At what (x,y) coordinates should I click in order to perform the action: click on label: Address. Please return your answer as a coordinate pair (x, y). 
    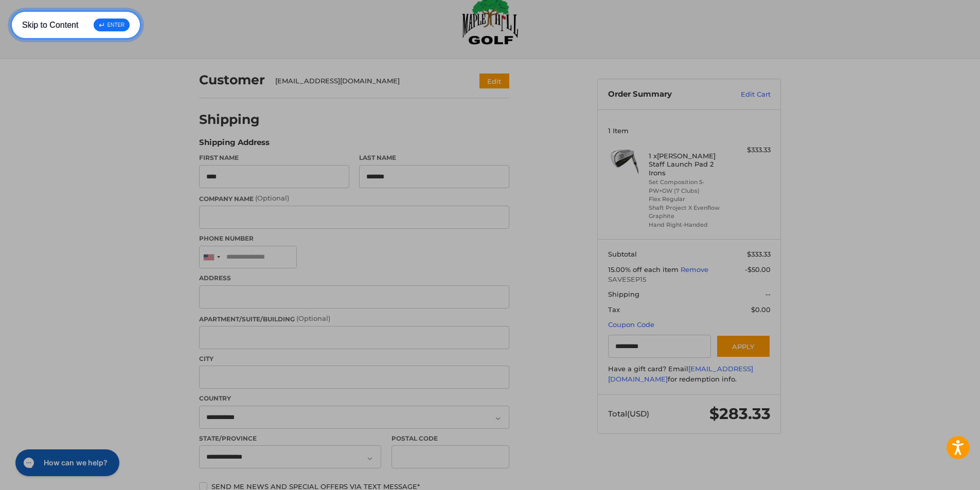
    Looking at the image, I should click on (354, 278).